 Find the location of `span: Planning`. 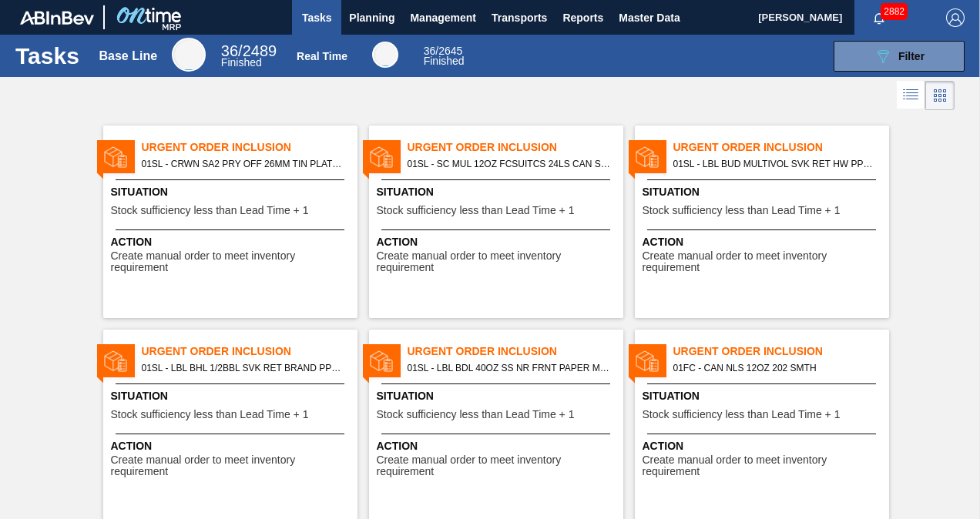

span: Planning is located at coordinates (371, 17).